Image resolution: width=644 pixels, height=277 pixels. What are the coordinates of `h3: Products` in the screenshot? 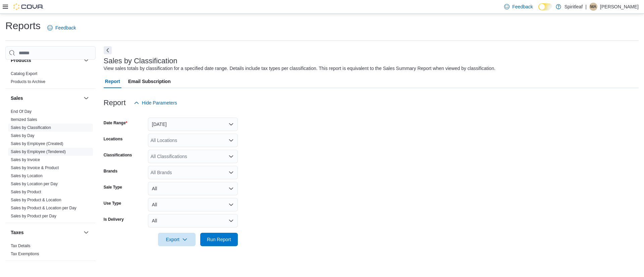 It's located at (20, 61).